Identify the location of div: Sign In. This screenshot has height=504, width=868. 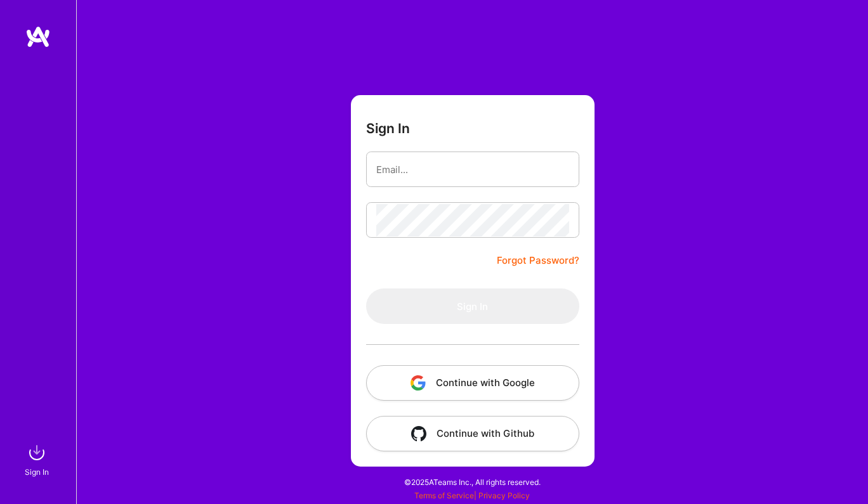
(37, 472).